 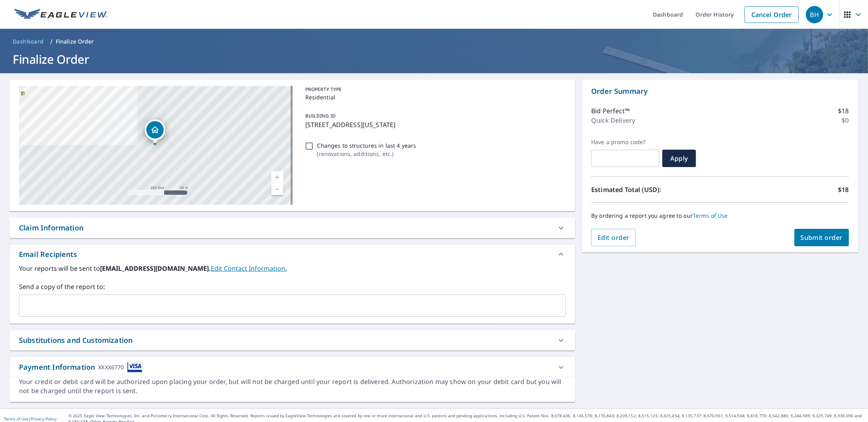 What do you see at coordinates (292, 268) in the screenshot?
I see `label: Your reports will be sent to` at bounding box center [292, 268].